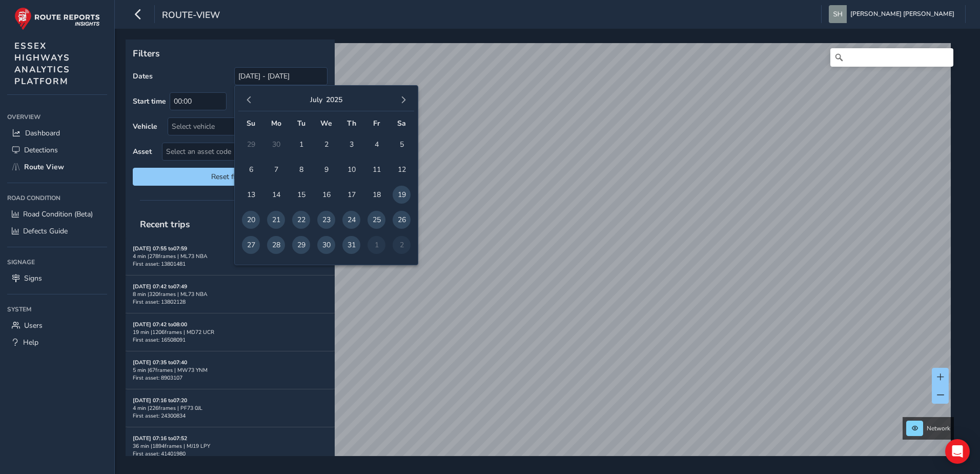  I want to click on span: 10, so click(351, 169).